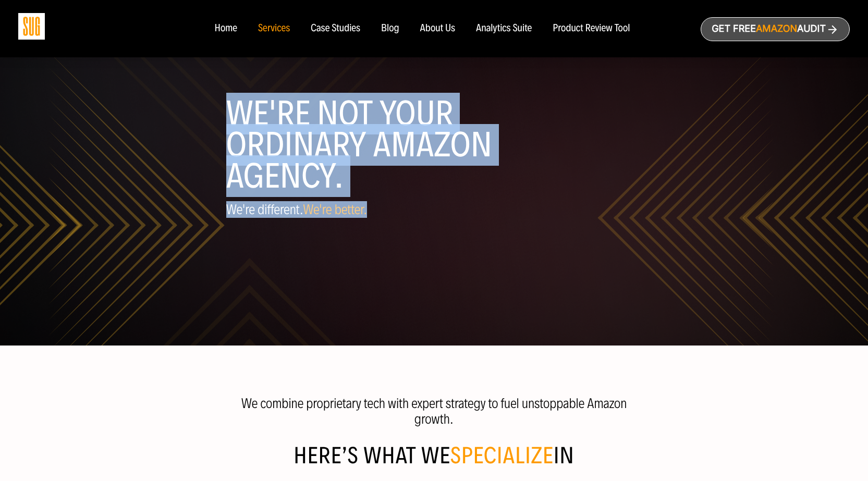 The width and height of the screenshot is (868, 481). What do you see at coordinates (434, 210) in the screenshot?
I see `p: We're different.` at bounding box center [434, 210].